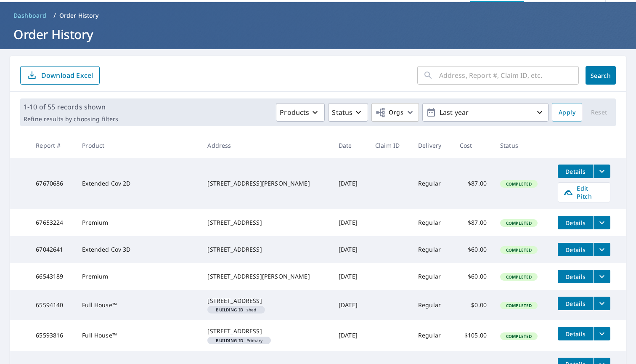 Image resolution: width=636 pixels, height=364 pixels. I want to click on span: shed, so click(236, 309).